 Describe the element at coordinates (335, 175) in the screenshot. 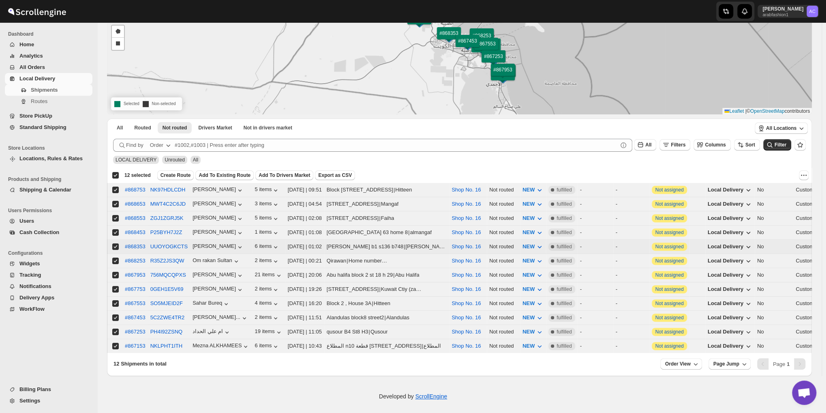

I see `span: Export as CSV` at that location.